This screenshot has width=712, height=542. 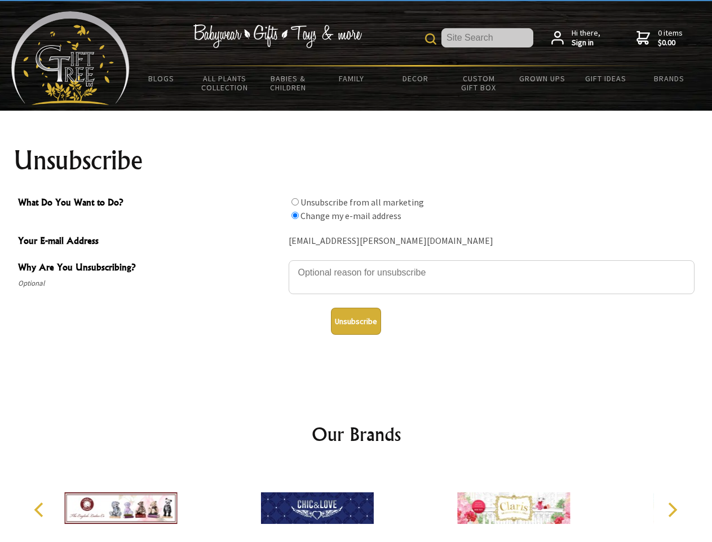 I want to click on a: Brands, so click(x=670, y=78).